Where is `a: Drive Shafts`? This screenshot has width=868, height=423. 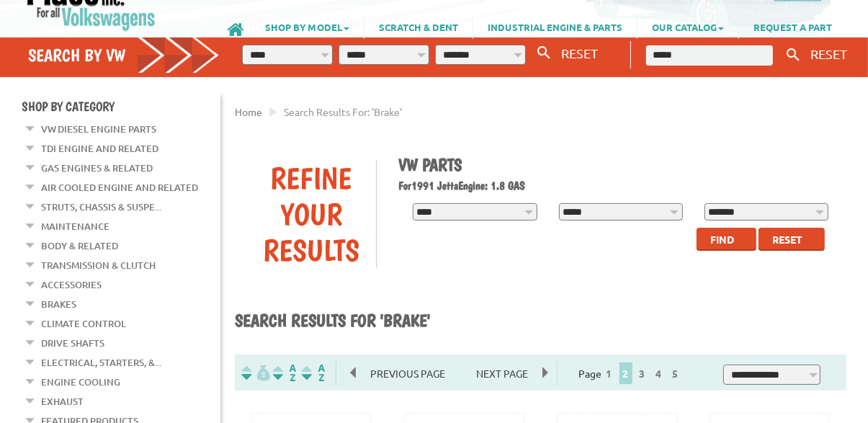 a: Drive Shafts is located at coordinates (73, 343).